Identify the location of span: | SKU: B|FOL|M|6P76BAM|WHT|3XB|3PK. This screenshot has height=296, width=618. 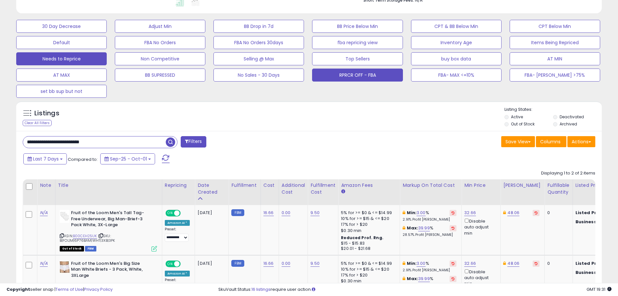
(87, 238).